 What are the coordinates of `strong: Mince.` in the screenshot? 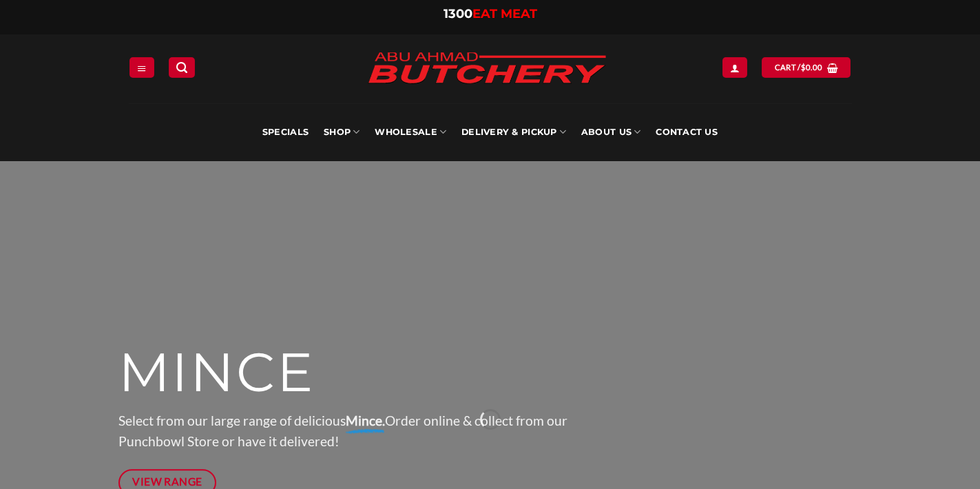 It's located at (365, 420).